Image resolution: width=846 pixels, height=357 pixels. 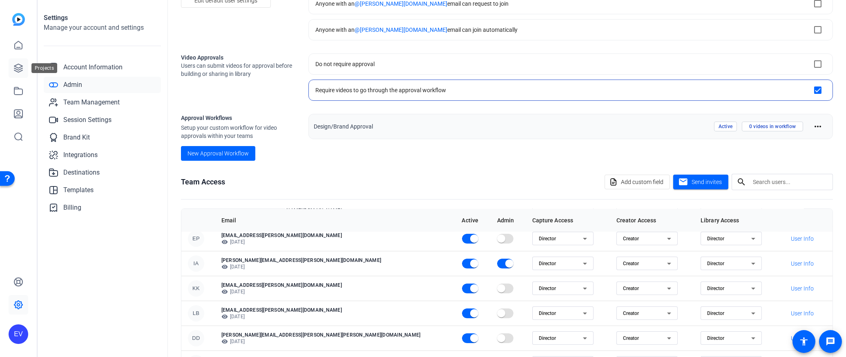 What do you see at coordinates (196, 314) in the screenshot?
I see `div: LB` at bounding box center [196, 314].